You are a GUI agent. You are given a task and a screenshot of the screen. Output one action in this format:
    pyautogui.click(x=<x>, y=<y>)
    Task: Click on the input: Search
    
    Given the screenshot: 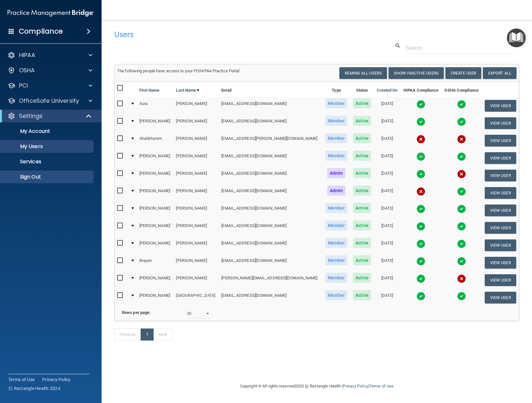 What is the action you would take?
    pyautogui.click(x=460, y=48)
    